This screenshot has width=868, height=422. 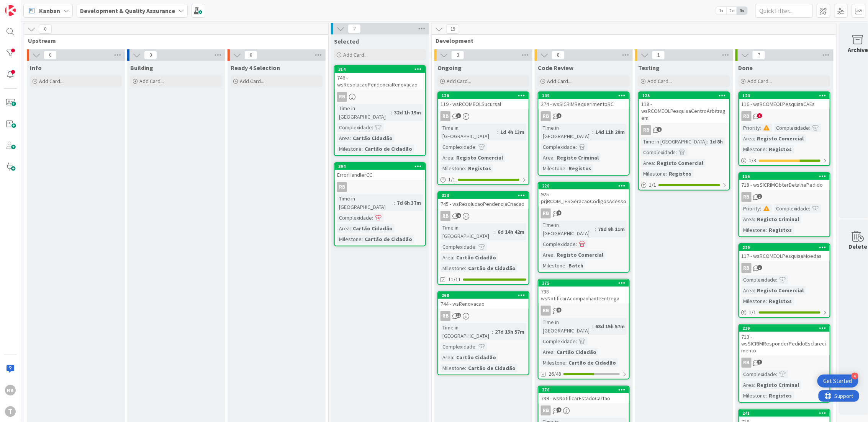 I want to click on span: 3x, so click(x=742, y=11).